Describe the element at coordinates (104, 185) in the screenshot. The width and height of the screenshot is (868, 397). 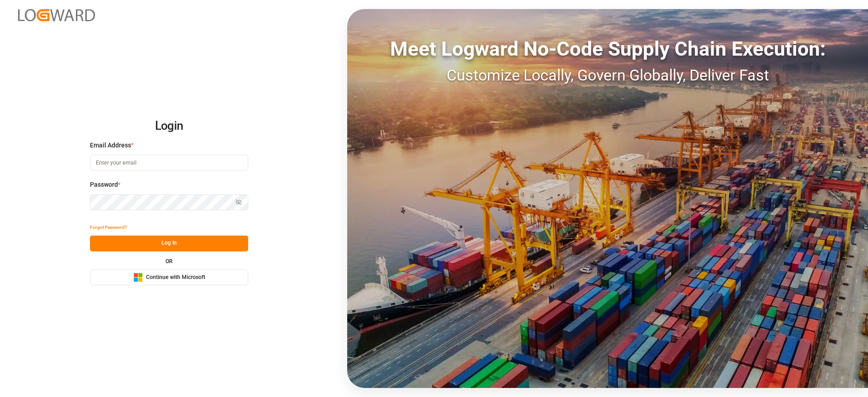
I see `span: Password` at that location.